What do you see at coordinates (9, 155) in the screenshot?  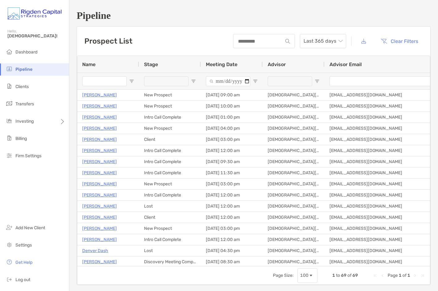 I see `img: firm-settings icon` at bounding box center [9, 155].